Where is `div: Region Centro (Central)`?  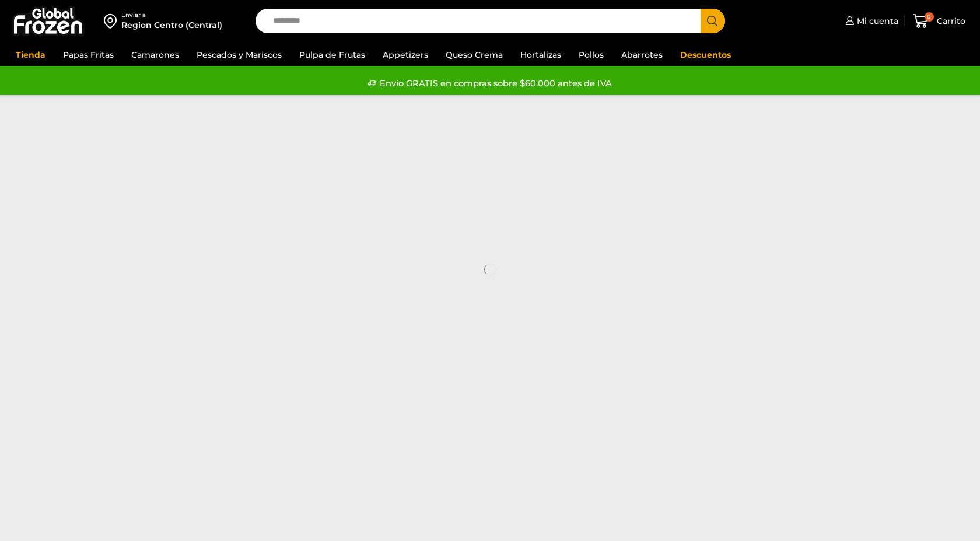 div: Region Centro (Central) is located at coordinates (172, 25).